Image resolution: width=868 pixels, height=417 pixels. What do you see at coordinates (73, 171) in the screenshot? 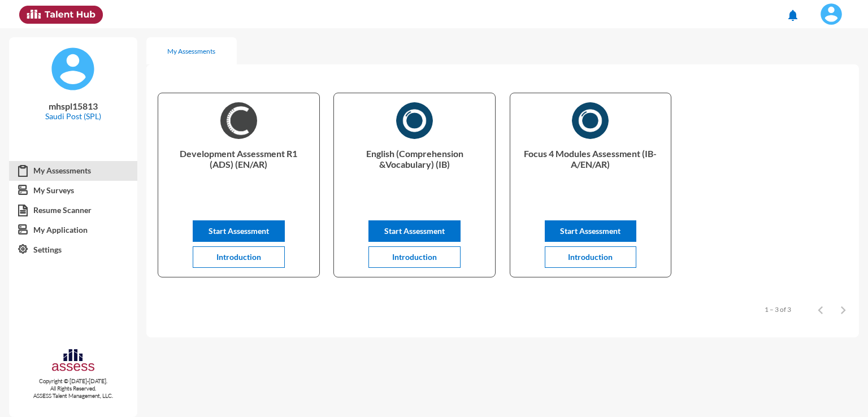
I see `a: My Assessments` at bounding box center [73, 171].